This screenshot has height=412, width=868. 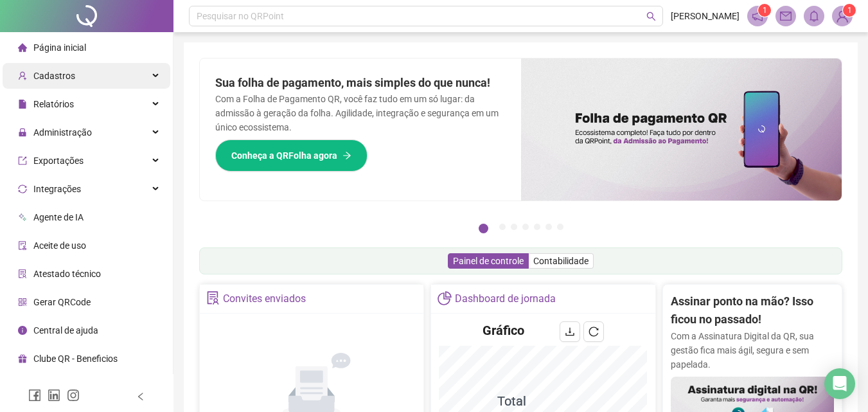 I want to click on span: file, so click(x=22, y=104).